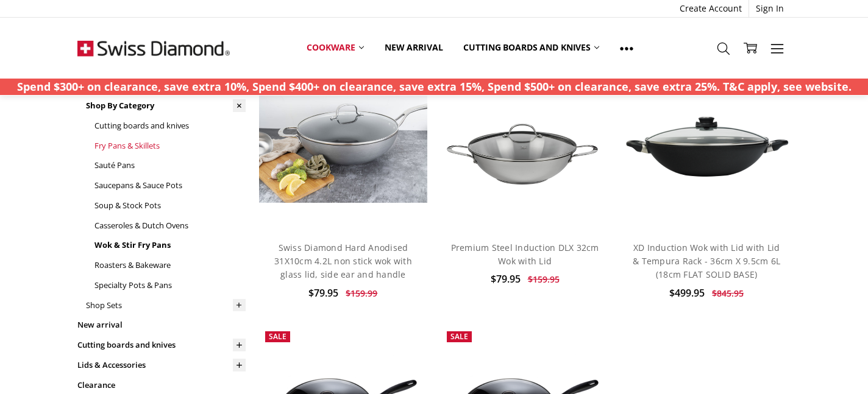 Image resolution: width=868 pixels, height=394 pixels. Describe the element at coordinates (343, 147) in the screenshot. I see `img: Swiss Diamond Hard Anodised 31X10cm 4.2L non stick wok with glass lid, side ear and handle` at that location.